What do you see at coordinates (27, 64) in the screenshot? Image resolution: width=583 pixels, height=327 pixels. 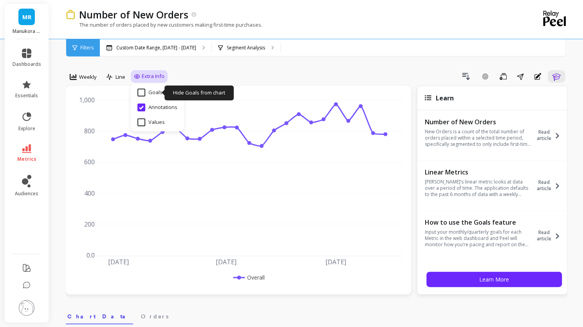 I see `span: dashboards` at bounding box center [27, 64].